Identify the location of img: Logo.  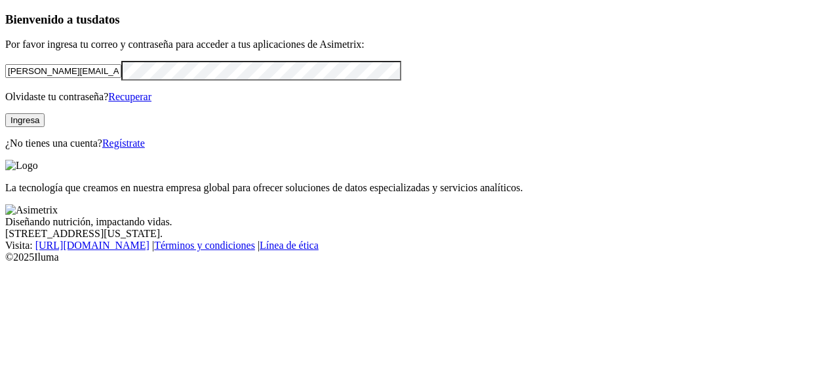
(22, 166).